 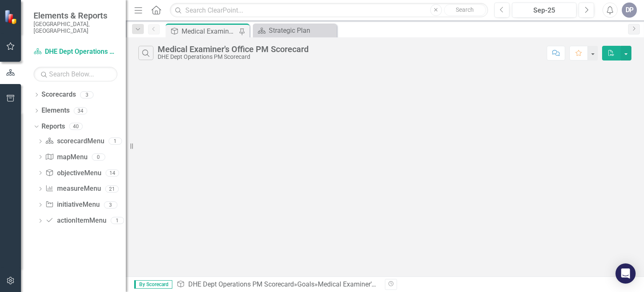 I want to click on a: actionItemMenu, so click(x=76, y=221).